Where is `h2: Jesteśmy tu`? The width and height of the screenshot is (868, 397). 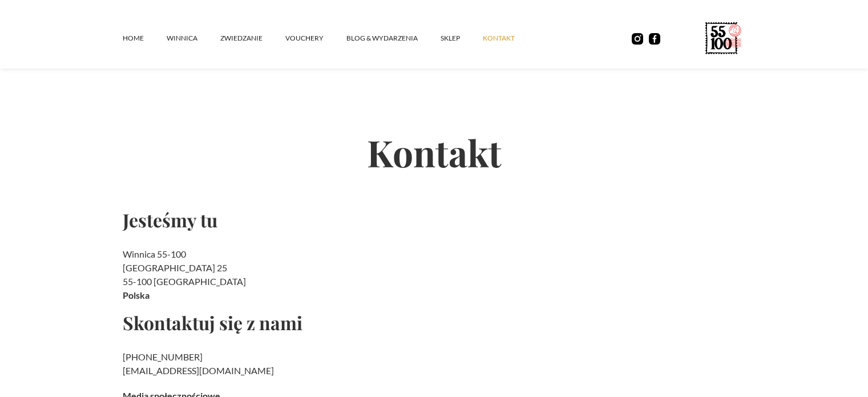
h2: Jesteśmy tu is located at coordinates (254, 220).